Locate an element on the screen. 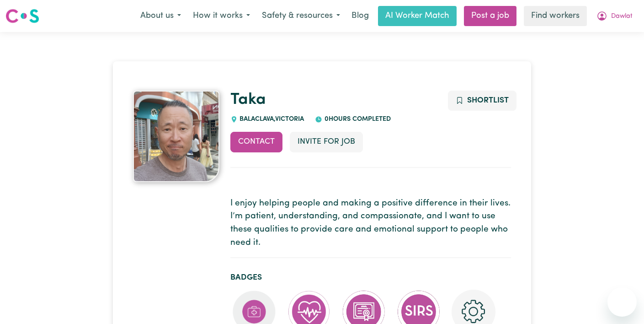 The height and width of the screenshot is (324, 644). button: Add to shortlist is located at coordinates (482, 101).